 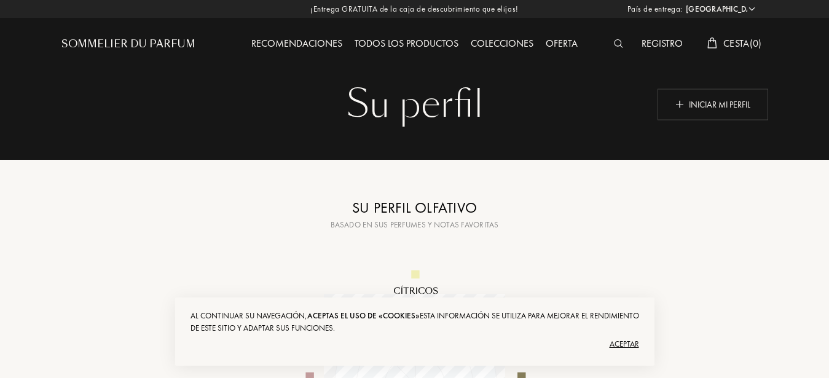 I want to click on a: Oferta, so click(x=562, y=43).